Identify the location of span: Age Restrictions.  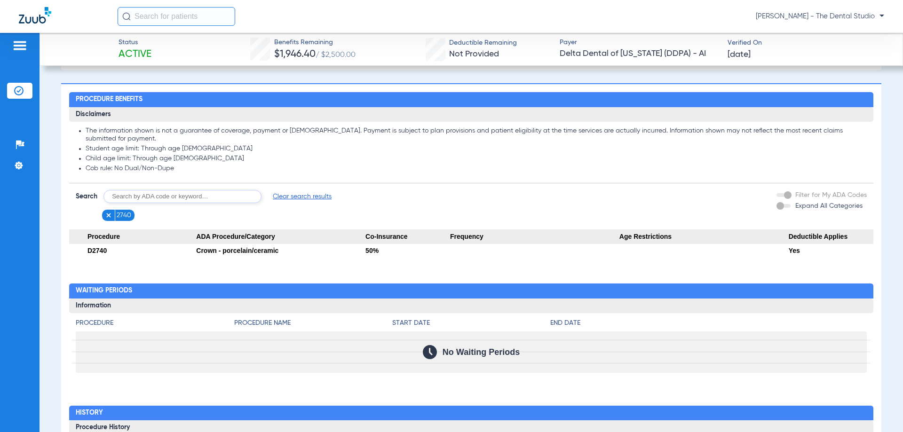
(704, 237).